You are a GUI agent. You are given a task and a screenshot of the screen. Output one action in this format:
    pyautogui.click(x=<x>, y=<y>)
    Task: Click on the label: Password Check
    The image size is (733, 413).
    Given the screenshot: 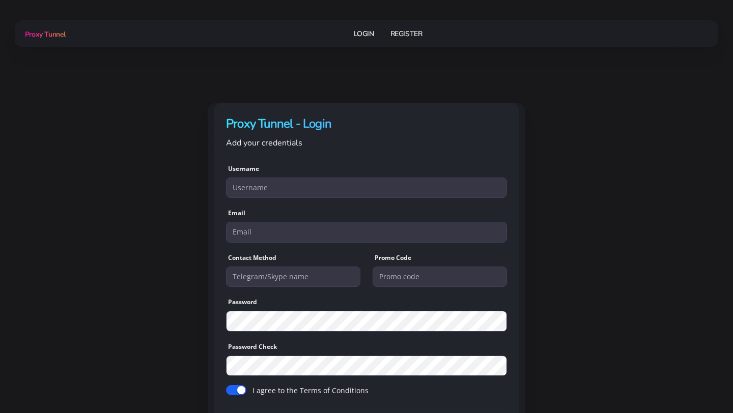 What is the action you would take?
    pyautogui.click(x=252, y=347)
    